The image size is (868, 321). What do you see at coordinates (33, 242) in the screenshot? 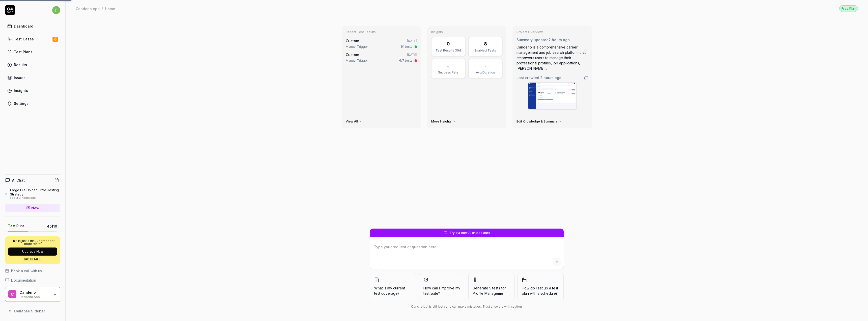
I see `p: This is just a trial, upgrade for more tests!` at bounding box center [33, 242].